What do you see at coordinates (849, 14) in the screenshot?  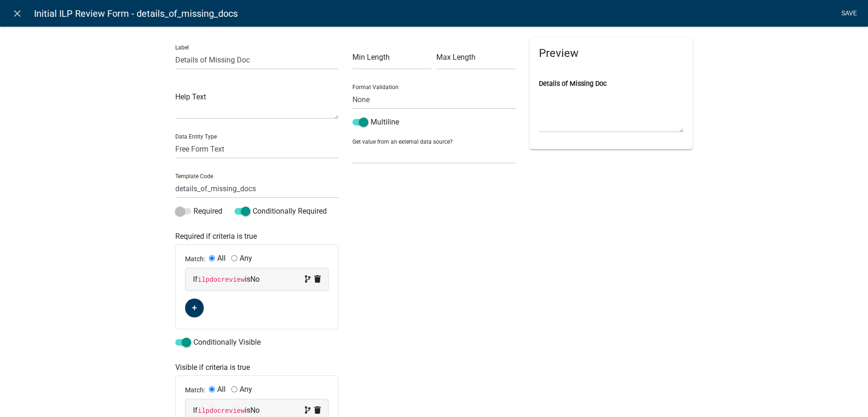 I see `a: Save` at bounding box center [849, 14].